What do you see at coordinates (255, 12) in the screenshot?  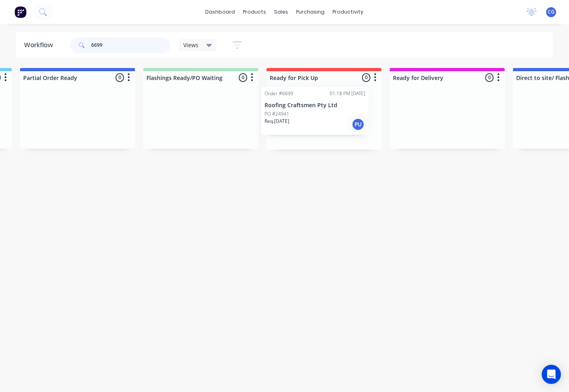 I see `div: products` at bounding box center [255, 12].